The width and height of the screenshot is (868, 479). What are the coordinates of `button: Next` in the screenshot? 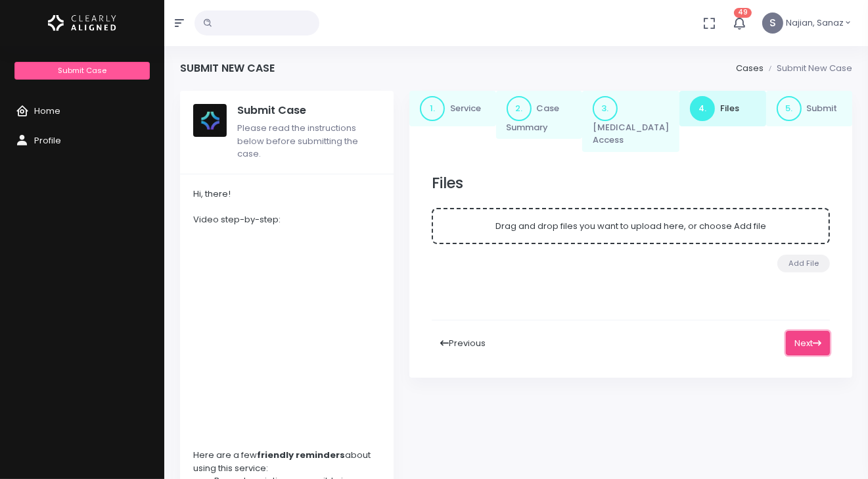 It's located at (808, 343).